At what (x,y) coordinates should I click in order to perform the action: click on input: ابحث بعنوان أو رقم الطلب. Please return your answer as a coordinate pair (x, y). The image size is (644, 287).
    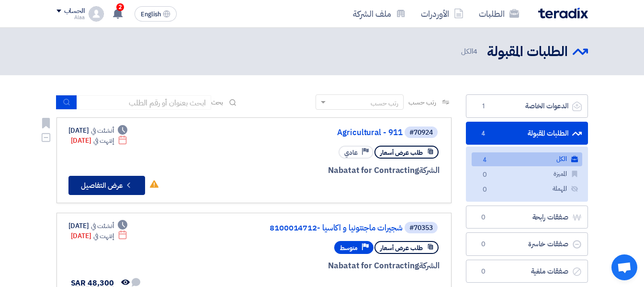
    Looking at the image, I should click on (144, 102).